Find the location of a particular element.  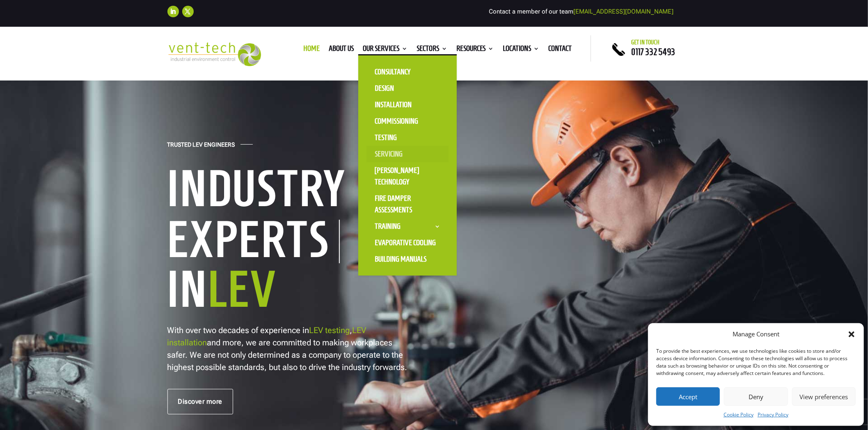

span: LEV is located at coordinates (243, 289).